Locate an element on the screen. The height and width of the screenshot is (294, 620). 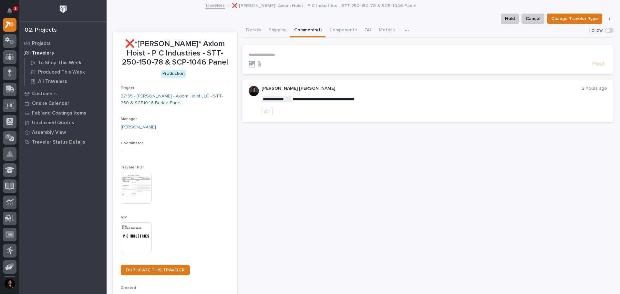
button: Change Traveler Type is located at coordinates (575, 19).